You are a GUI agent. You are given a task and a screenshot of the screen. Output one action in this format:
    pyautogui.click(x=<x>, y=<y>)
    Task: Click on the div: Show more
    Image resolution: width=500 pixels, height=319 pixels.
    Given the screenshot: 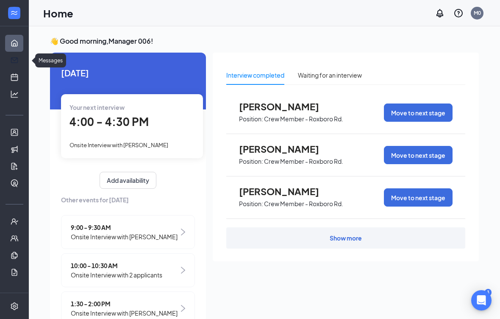 What is the action you would take?
    pyautogui.click(x=346, y=238)
    